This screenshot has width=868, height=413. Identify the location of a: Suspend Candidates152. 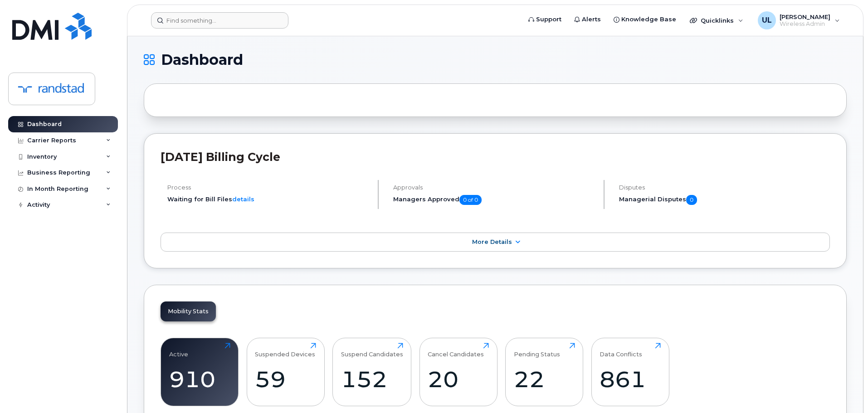
(372, 372).